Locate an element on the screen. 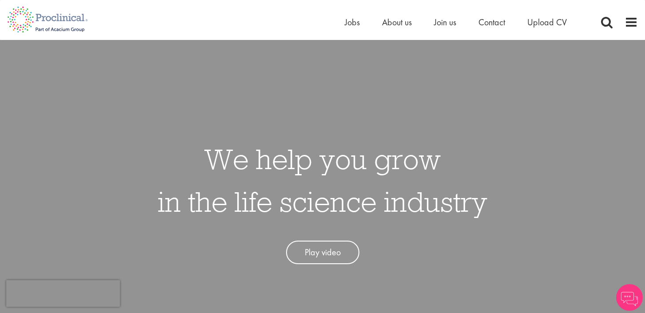 The height and width of the screenshot is (313, 645). span: Contact is located at coordinates (491, 22).